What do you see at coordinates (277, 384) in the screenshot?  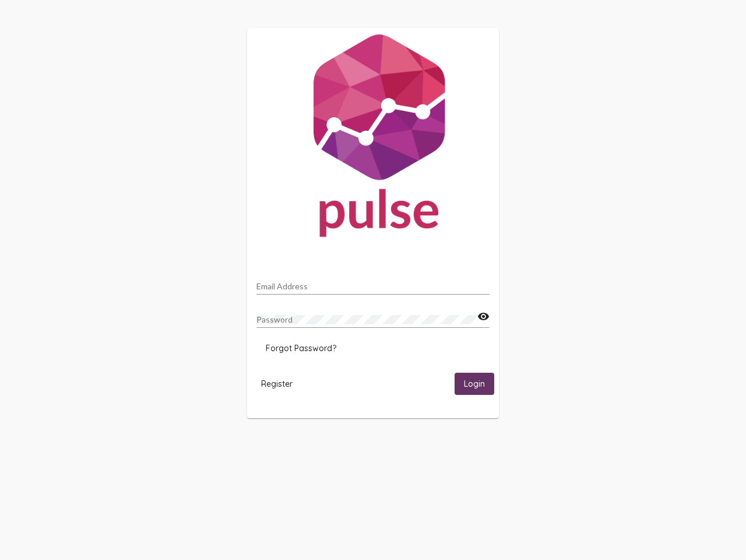 I see `span: Register` at bounding box center [277, 384].